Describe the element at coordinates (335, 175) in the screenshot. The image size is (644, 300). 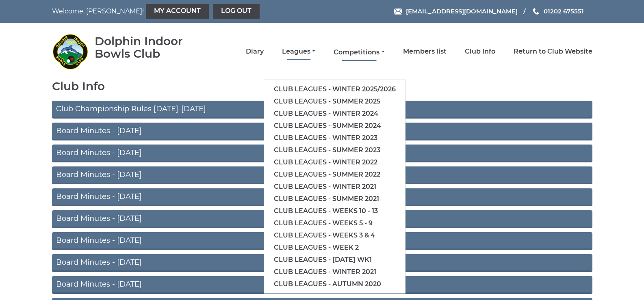
I see `a: Club leagues - Summer 2022` at that location.